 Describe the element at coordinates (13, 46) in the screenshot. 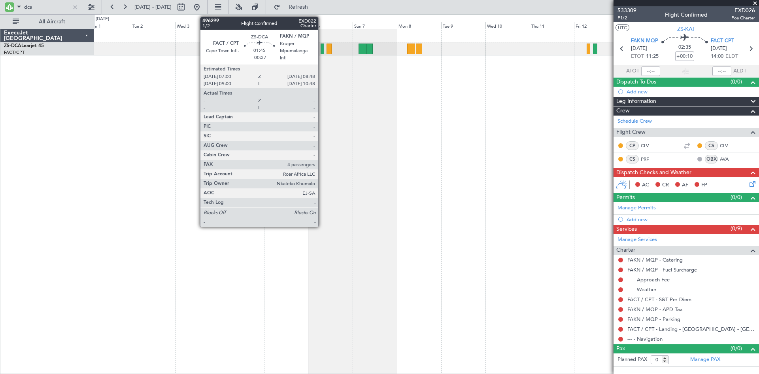

I see `span: ZS-DCA` at that location.